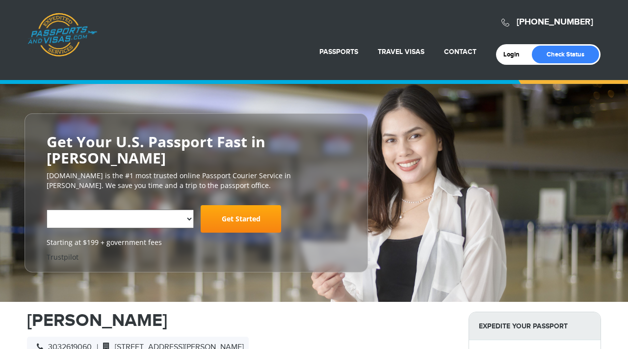 This screenshot has height=349, width=628. I want to click on strong: Expedite Your Passport, so click(535, 326).